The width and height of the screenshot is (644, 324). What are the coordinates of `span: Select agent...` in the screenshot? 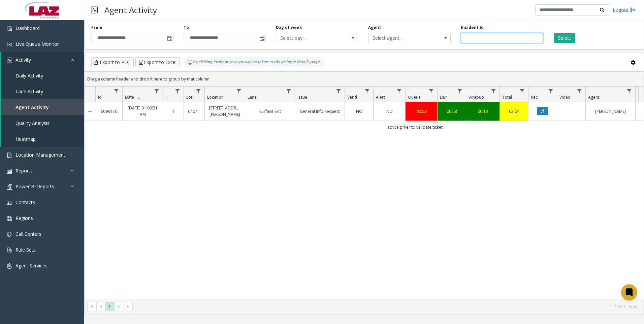 It's located at (401, 38).